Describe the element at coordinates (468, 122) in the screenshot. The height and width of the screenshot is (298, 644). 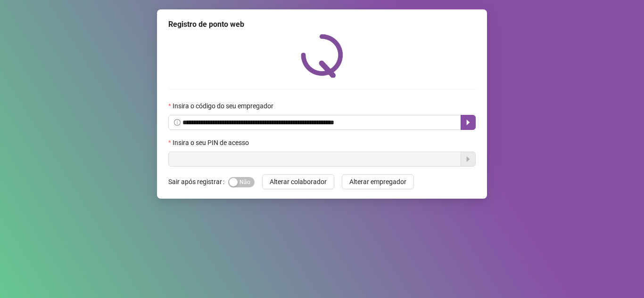
I see `span: caret-right` at that location.